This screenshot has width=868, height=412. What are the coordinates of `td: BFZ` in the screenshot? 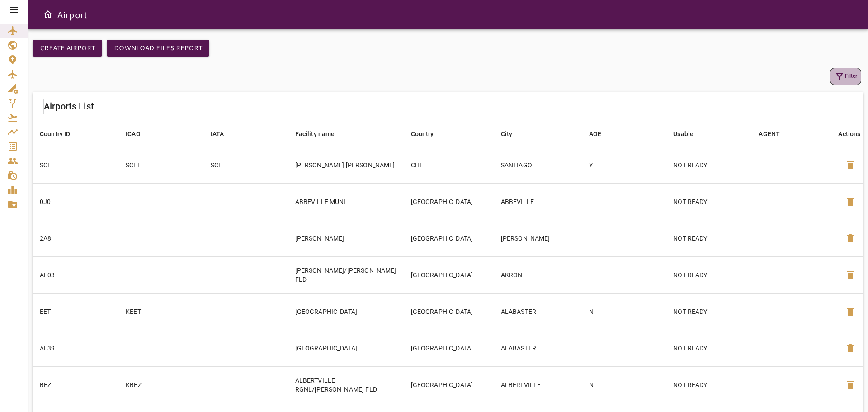 It's located at (76, 384).